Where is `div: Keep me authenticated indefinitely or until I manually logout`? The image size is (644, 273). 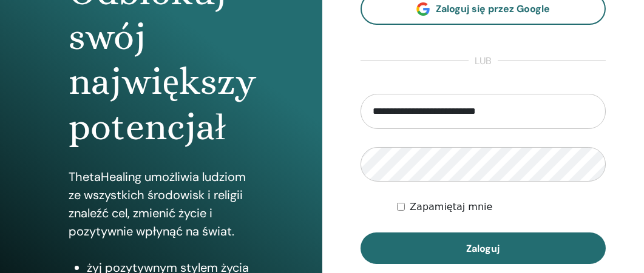
div: Keep me authenticated indefinitely or until I manually logout is located at coordinates (501, 208).